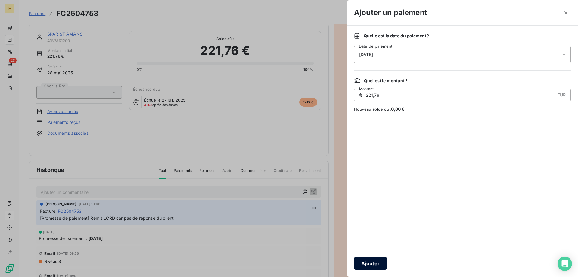 This screenshot has width=578, height=277. Describe the element at coordinates (396, 36) in the screenshot. I see `span: Quelle est la date du paiement ?` at that location.